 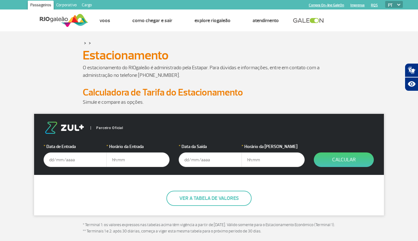 What do you see at coordinates (107, 128) in the screenshot?
I see `span: Parceiro Oficial` at bounding box center [107, 128].